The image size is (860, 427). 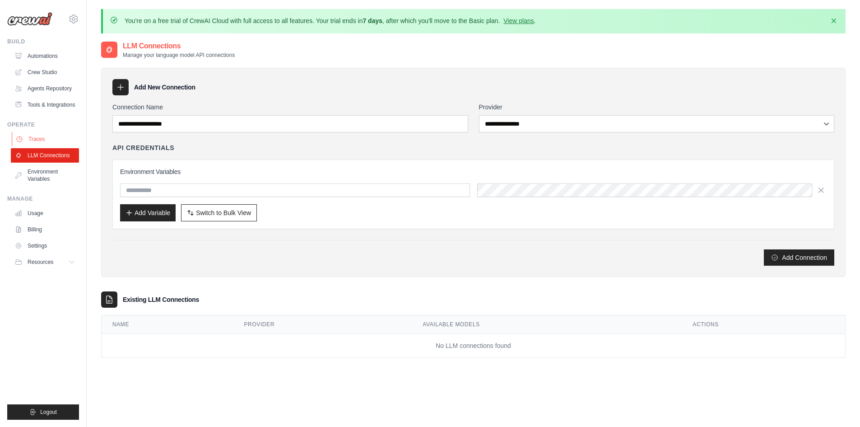 I want to click on p: Manage your language model API connections, so click(x=179, y=55).